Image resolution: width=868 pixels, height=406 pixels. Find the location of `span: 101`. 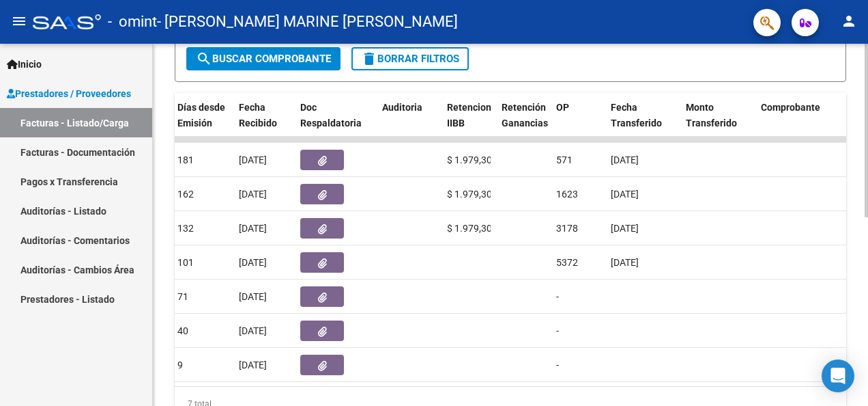

span: 101 is located at coordinates (186, 263).